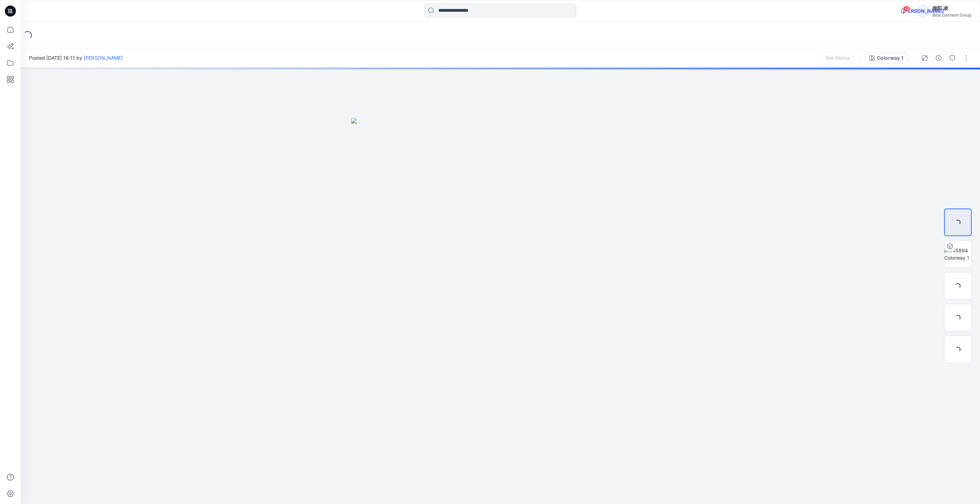 This screenshot has height=504, width=980. Describe the element at coordinates (939, 58) in the screenshot. I see `button: Details` at that location.